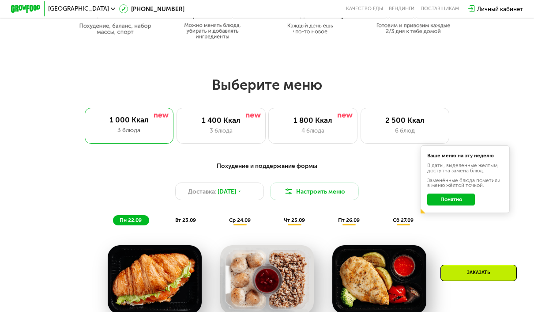 Image resolution: width=534 pixels, height=312 pixels. I want to click on span: Доставка:, so click(202, 191).